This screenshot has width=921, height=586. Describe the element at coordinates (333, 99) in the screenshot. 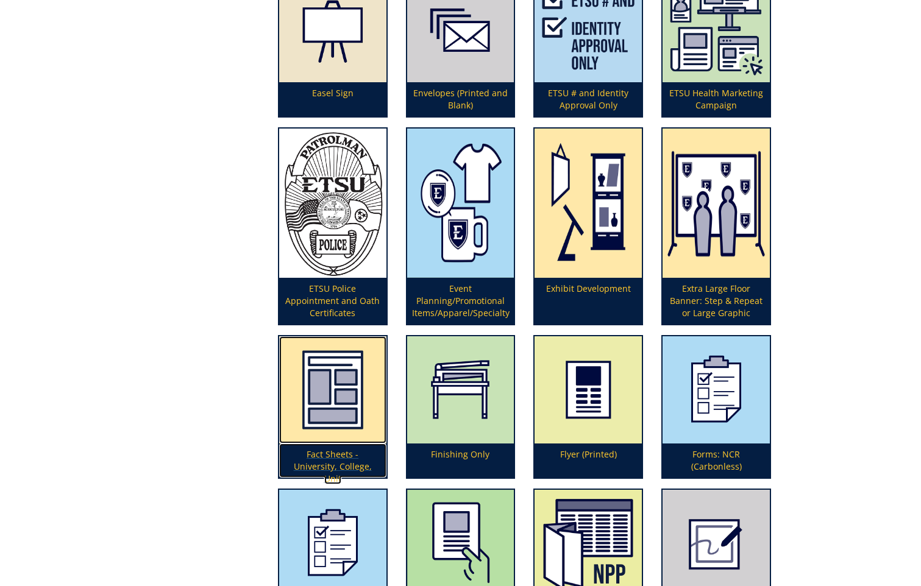

I see `p: Easel Sign` at that location.